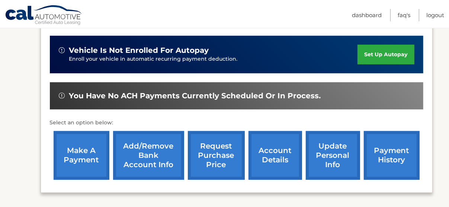  I want to click on span: You have no ACH payments currently scheduled or in process., so click(195, 96).